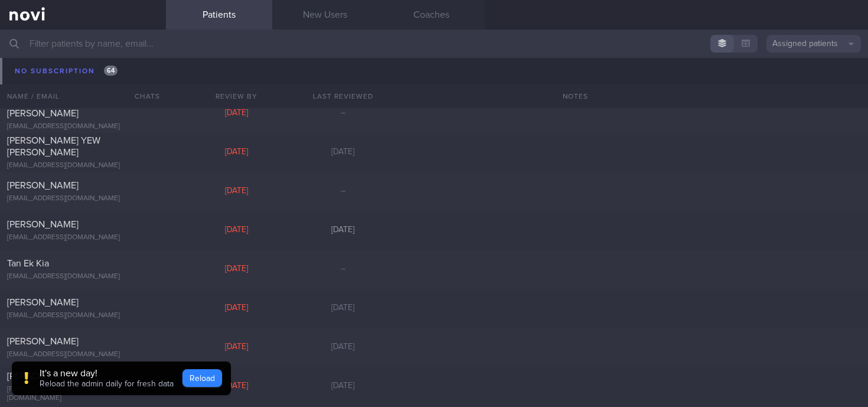  Describe the element at coordinates (813, 43) in the screenshot. I see `button: Assigned patients` at that location.